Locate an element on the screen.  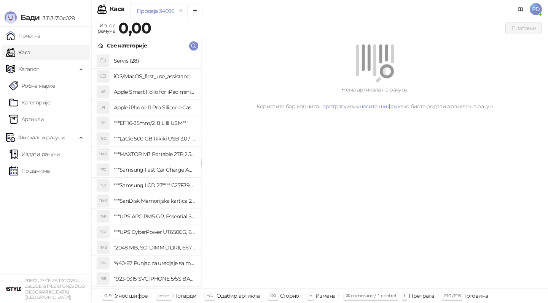
div: Нема артикала на рачуну. Користите бар код читач, или како бисте додали артикле на рачун. is located at coordinates (375, 98).